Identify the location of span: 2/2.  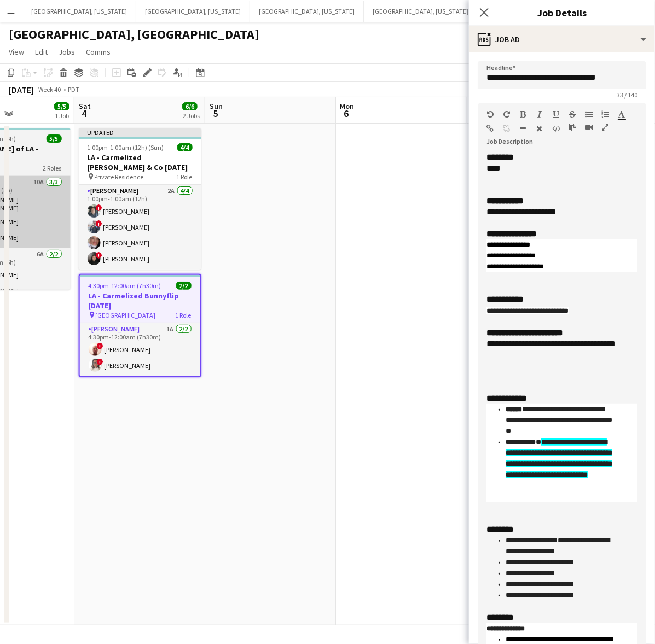
(184, 285).